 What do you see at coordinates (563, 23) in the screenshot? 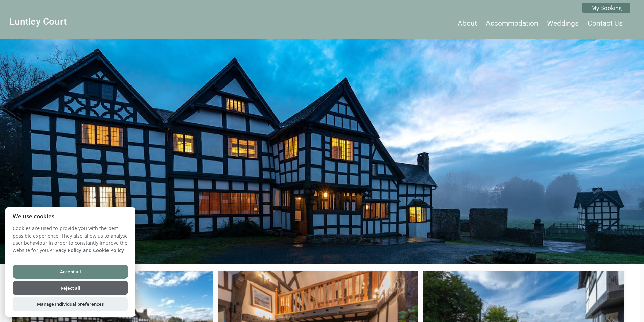
I see `a: Weddings` at bounding box center [563, 23].